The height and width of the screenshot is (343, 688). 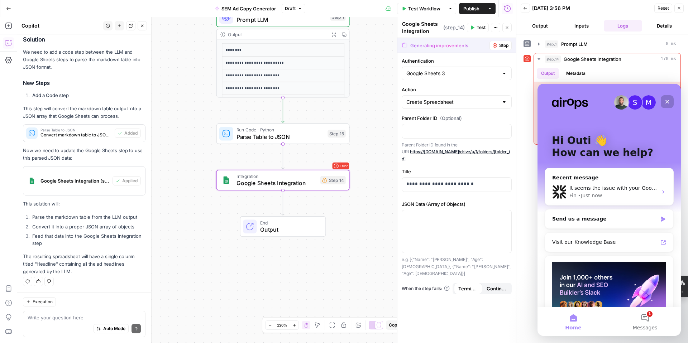 I want to click on button: SEM Ad Copy Generator, so click(x=245, y=9).